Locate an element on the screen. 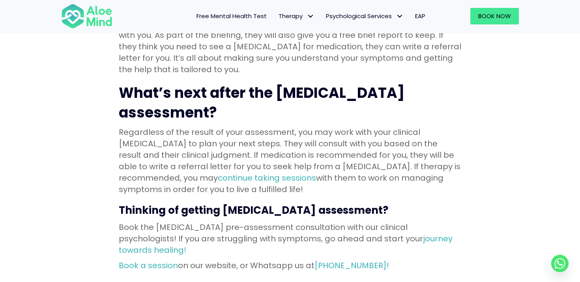 The width and height of the screenshot is (580, 282). p: on our website, or Whatsapp us at is located at coordinates (290, 265).